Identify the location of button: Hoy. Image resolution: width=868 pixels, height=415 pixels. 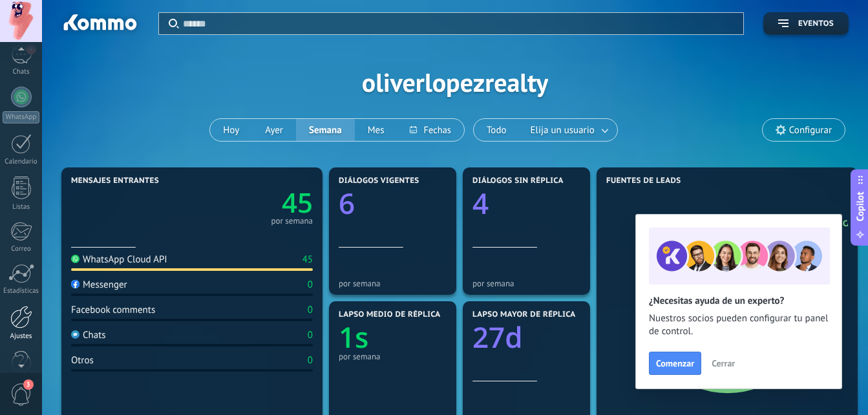
(231, 130).